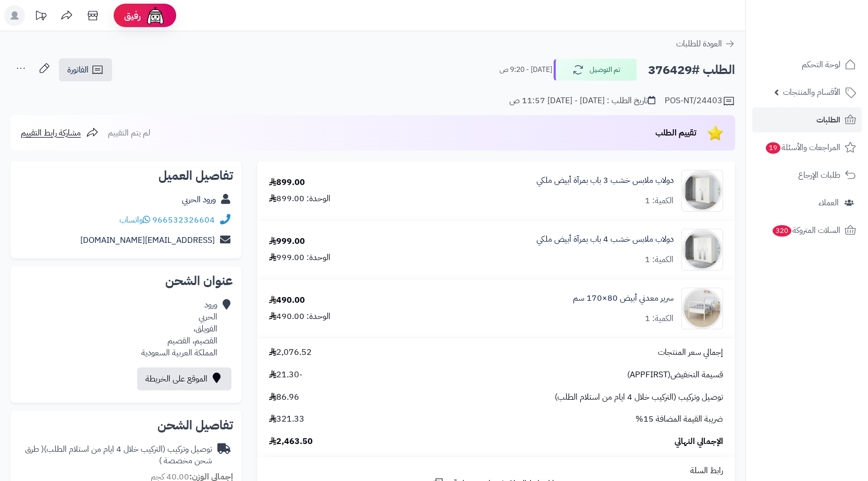 The image size is (868, 481). I want to click on span: لم يتم التقييم, so click(128, 133).